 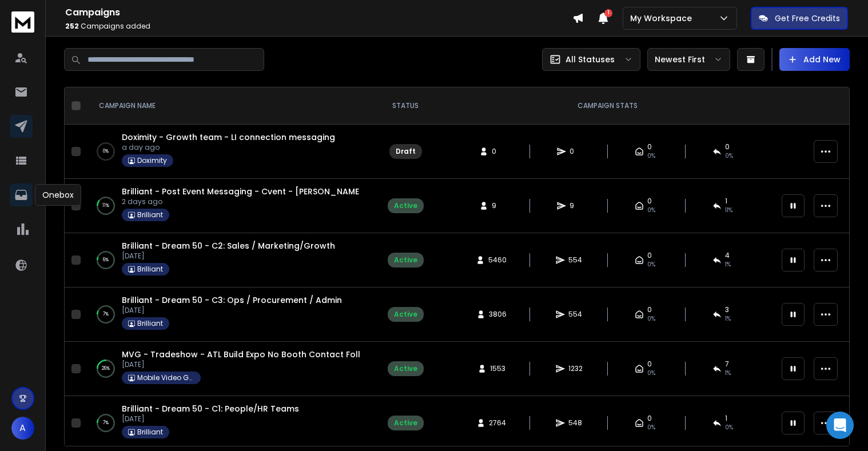 I want to click on span: Doximity - Growth team - LI connection messaging, so click(x=228, y=137).